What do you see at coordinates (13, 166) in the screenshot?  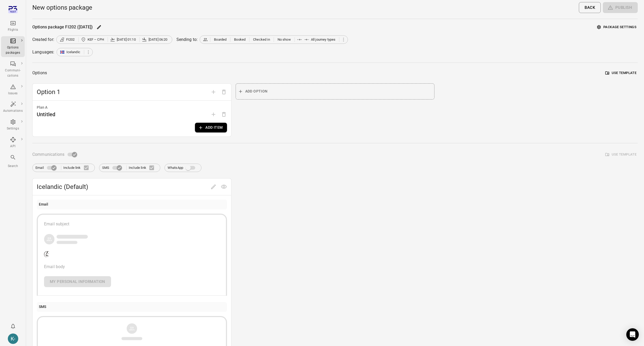 I see `div: Search` at bounding box center [13, 166].